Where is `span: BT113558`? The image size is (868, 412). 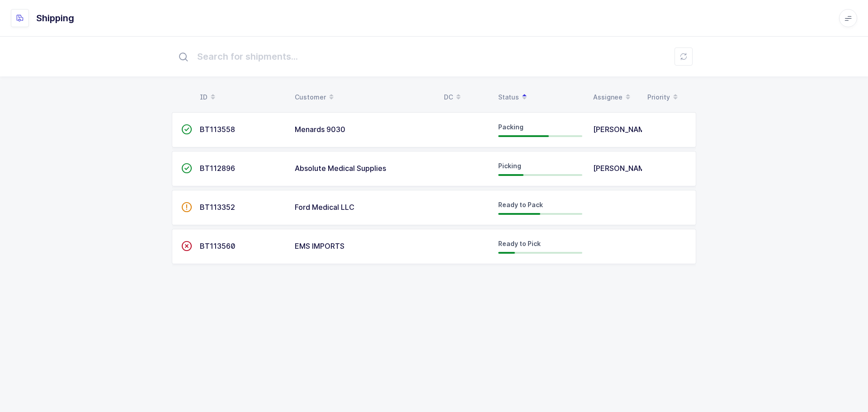
span: BT113558 is located at coordinates (218, 129).